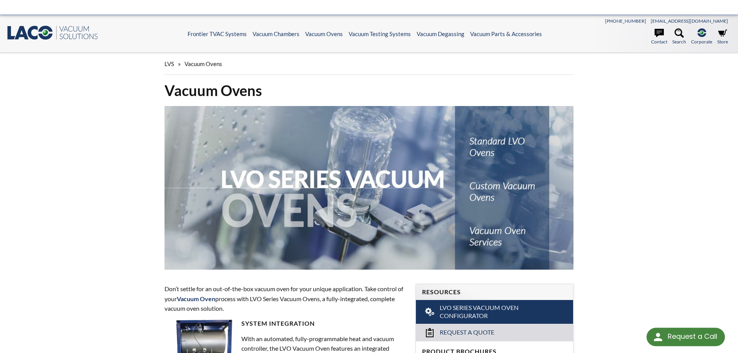 This screenshot has height=353, width=738. What do you see at coordinates (203, 64) in the screenshot?
I see `span: Vacuum Ovens` at bounding box center [203, 64].